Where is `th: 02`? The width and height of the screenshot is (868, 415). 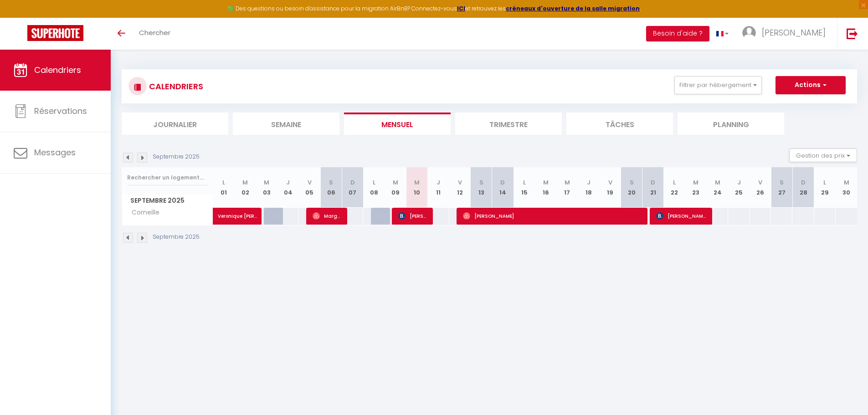 th: 02 is located at coordinates (245, 188).